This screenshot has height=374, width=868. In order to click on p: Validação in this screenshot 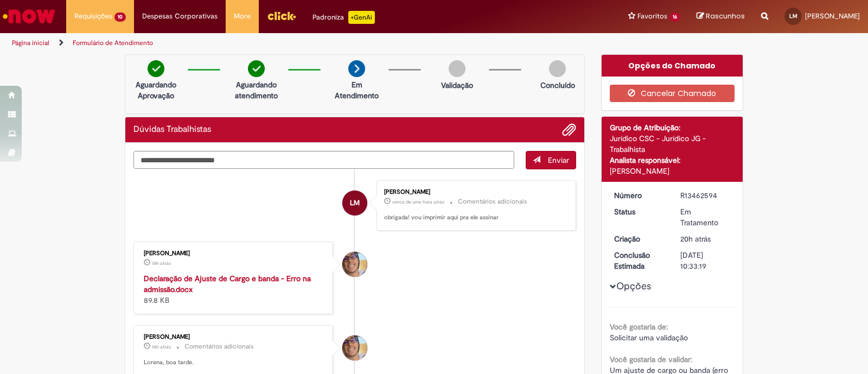, I will do `click(457, 85)`.